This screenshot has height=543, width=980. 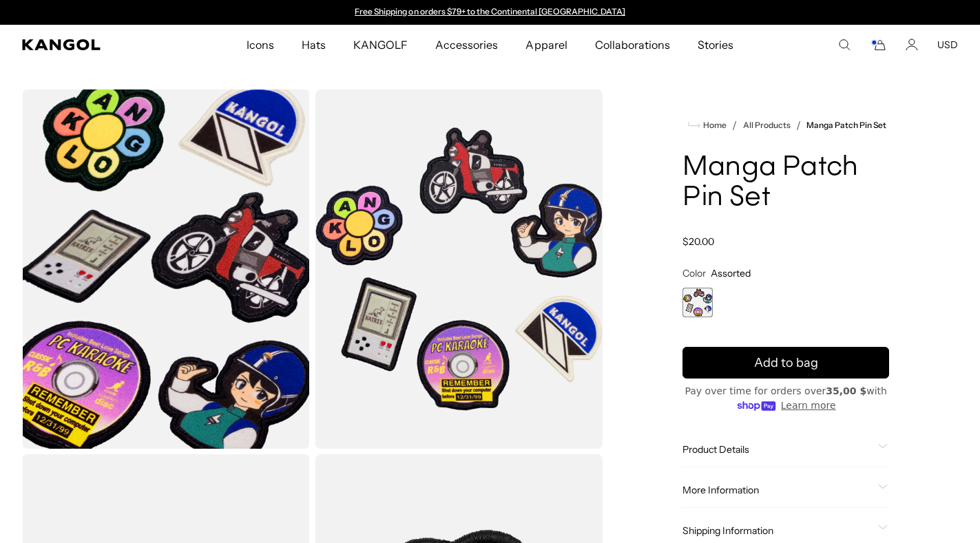 What do you see at coordinates (261, 45) in the screenshot?
I see `a: Icons` at bounding box center [261, 45].